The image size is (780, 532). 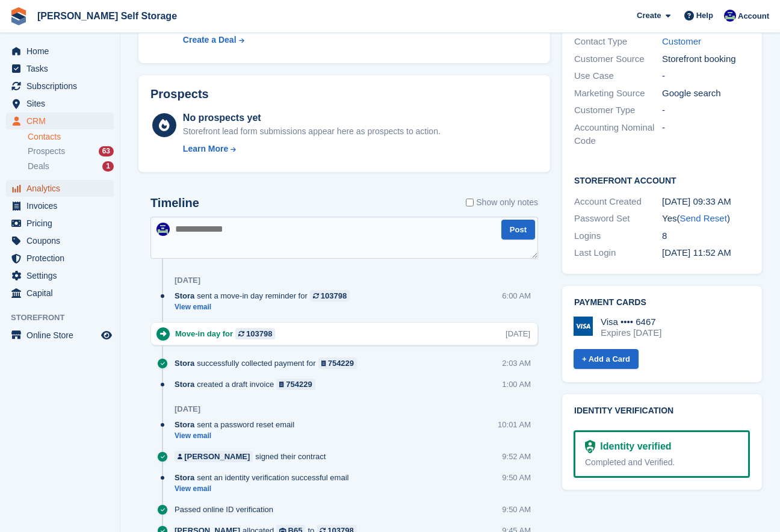 I want to click on div: Marketing Source, so click(x=618, y=93).